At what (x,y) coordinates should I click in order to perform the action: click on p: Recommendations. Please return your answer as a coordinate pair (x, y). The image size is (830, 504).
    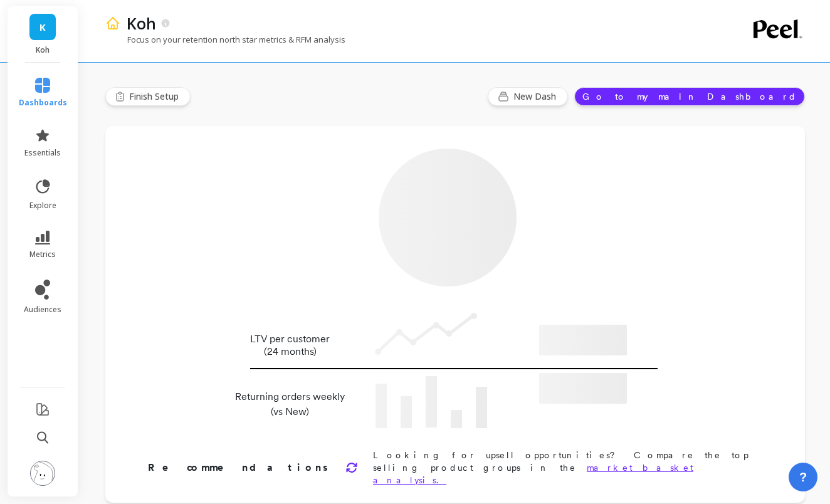
    Looking at the image, I should click on (239, 468).